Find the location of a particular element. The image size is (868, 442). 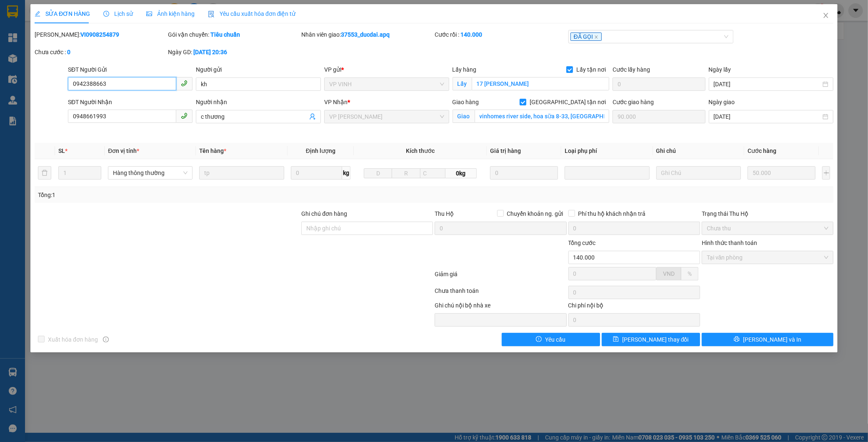

div: Ngày GD: is located at coordinates (234, 52).